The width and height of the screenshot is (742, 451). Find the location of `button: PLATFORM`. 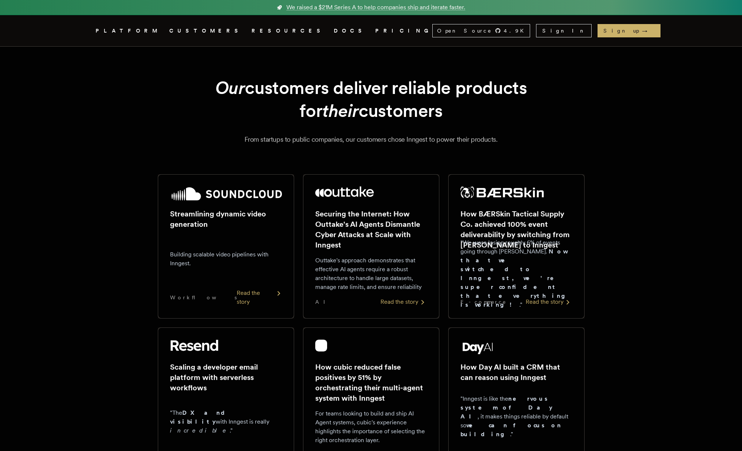

button: PLATFORM is located at coordinates (128, 31).